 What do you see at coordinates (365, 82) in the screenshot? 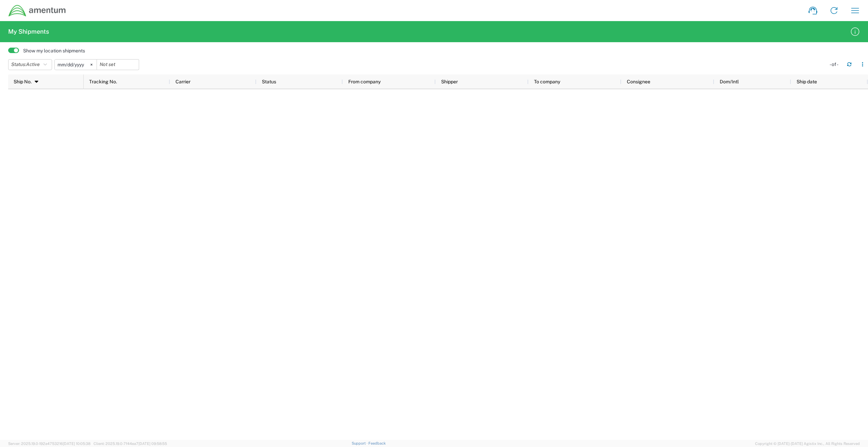
I see `span: From company` at bounding box center [365, 82].